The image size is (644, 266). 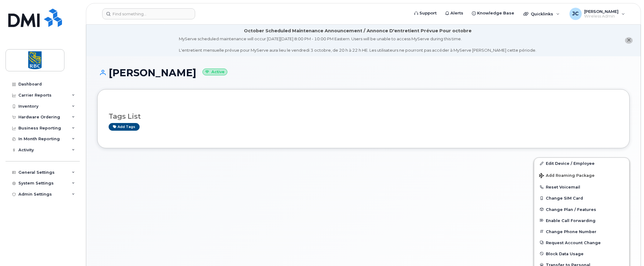 I want to click on button: Block Data Usage, so click(x=582, y=254).